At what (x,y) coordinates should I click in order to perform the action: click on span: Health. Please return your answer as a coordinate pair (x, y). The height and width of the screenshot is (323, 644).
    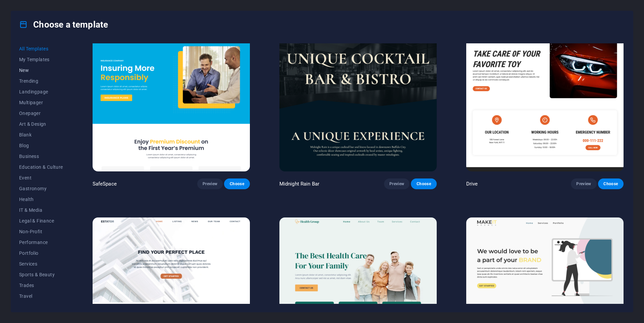
    Looking at the image, I should click on (41, 199).